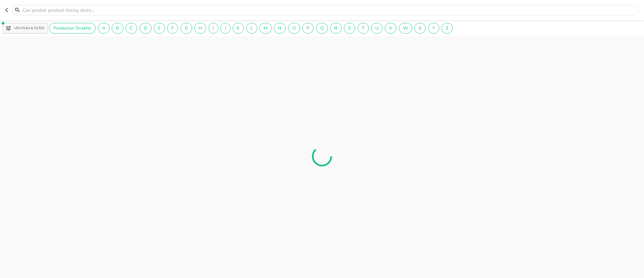  What do you see at coordinates (447, 28) in the screenshot?
I see `div: Z` at bounding box center [447, 28].